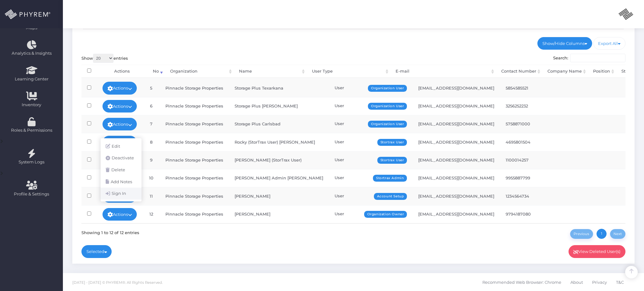 This screenshot has width=644, height=291. Describe the element at coordinates (97, 251) in the screenshot. I see `a: Selected` at that location.